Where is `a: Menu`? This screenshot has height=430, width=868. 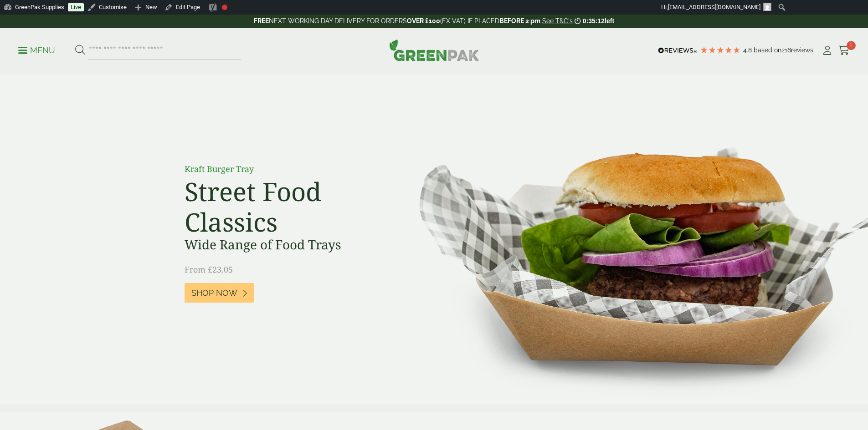 a: Menu is located at coordinates (37, 50).